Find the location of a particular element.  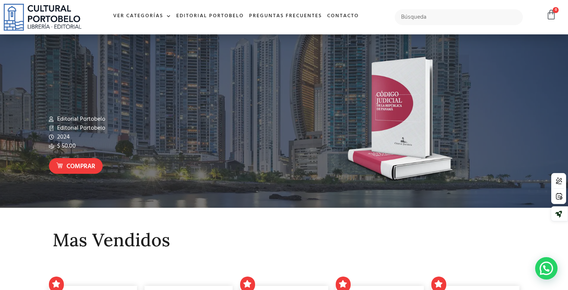

a: Editorial Portobelo is located at coordinates (210, 16).